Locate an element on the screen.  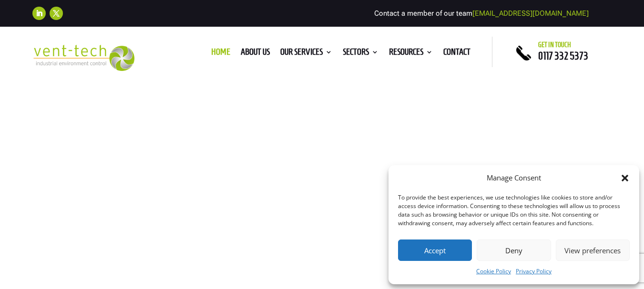
a: Follow on LinkedIn is located at coordinates (39, 14).